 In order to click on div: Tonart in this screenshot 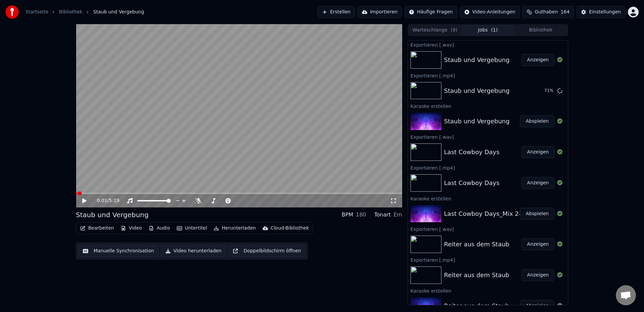, I will do `click(383, 215)`.